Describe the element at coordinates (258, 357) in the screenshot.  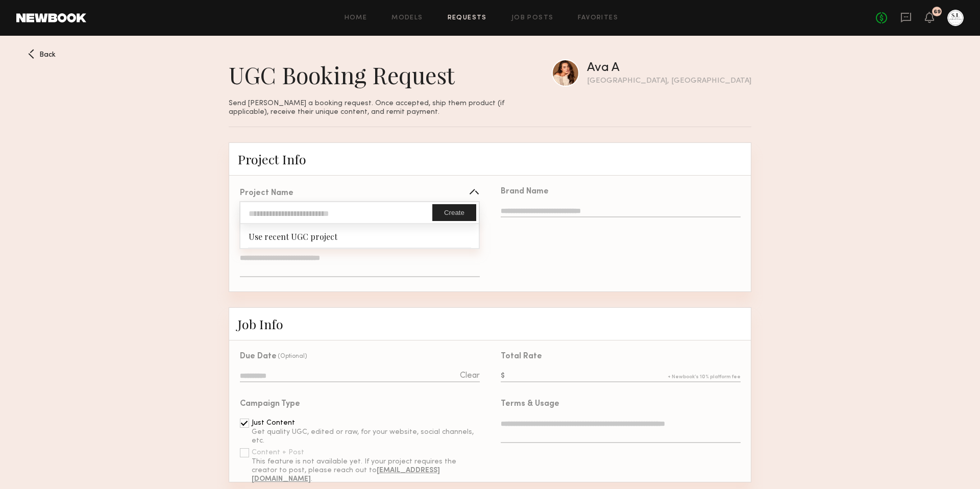
I see `div: Due Date` at that location.